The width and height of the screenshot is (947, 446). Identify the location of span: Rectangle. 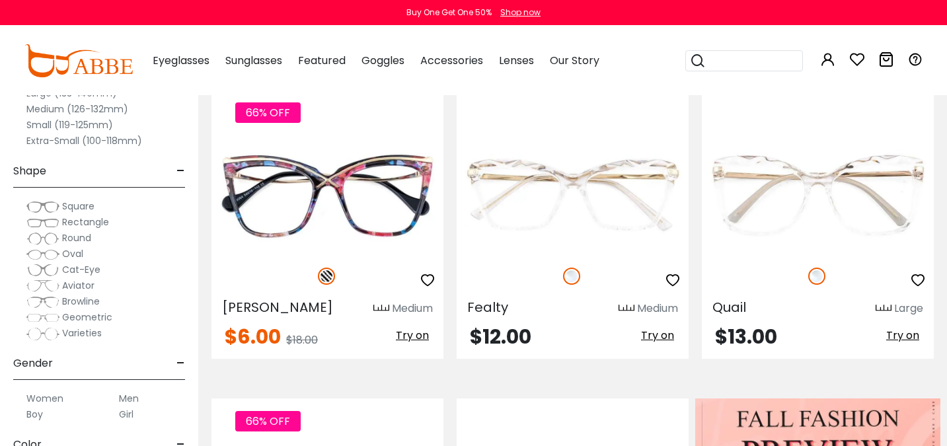
(85, 222).